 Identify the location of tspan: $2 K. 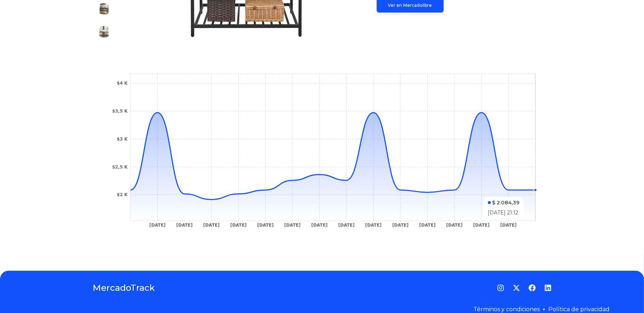
(122, 195).